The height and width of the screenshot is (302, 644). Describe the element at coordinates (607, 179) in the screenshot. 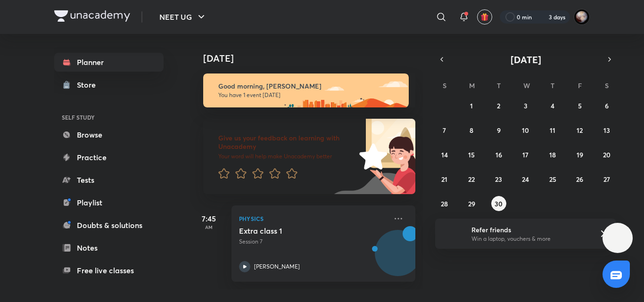

I see `abbr: September 27, 2025` at that location.